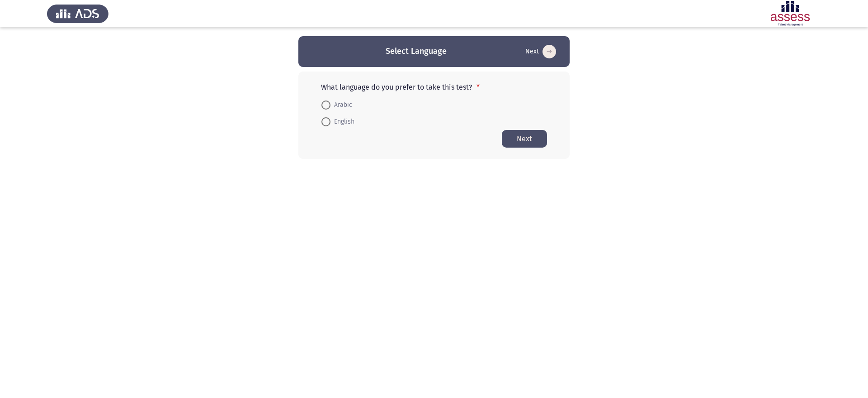 The height and width of the screenshot is (398, 868). What do you see at coordinates (342, 122) in the screenshot?
I see `span: English` at bounding box center [342, 122].